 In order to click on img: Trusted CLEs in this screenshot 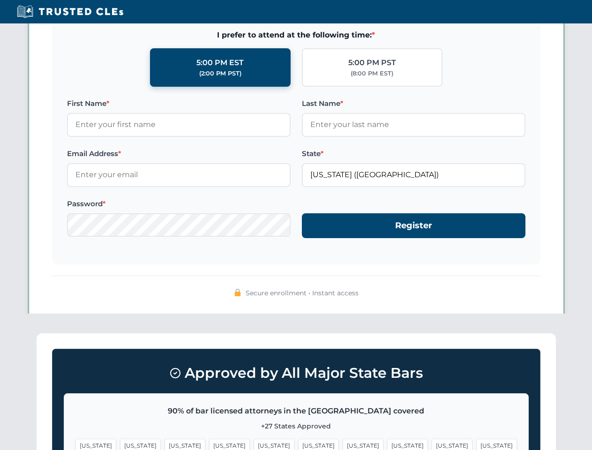, I will do `click(70, 12)`.